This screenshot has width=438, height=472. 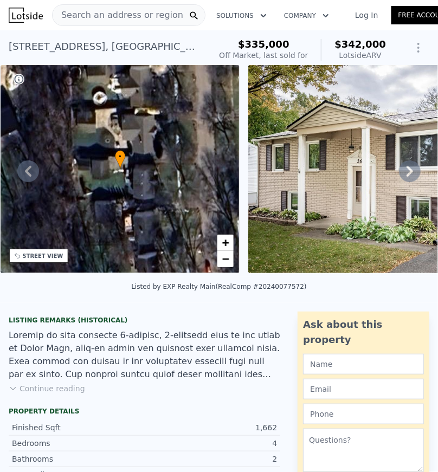 What do you see at coordinates (144, 355) in the screenshot?
I see `div: Loremip do sita consecte 6-adipisc, 2-elitsedd eius te inc utlab et Dolor Magn, aliq-en admin ven...` at bounding box center [144, 355].